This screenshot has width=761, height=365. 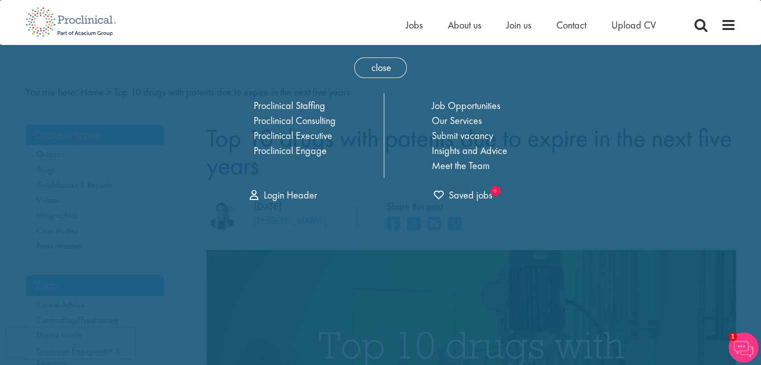 What do you see at coordinates (465, 25) in the screenshot?
I see `span: About us` at bounding box center [465, 25].